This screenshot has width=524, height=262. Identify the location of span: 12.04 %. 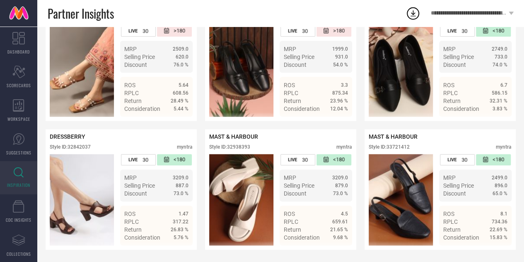
(339, 109).